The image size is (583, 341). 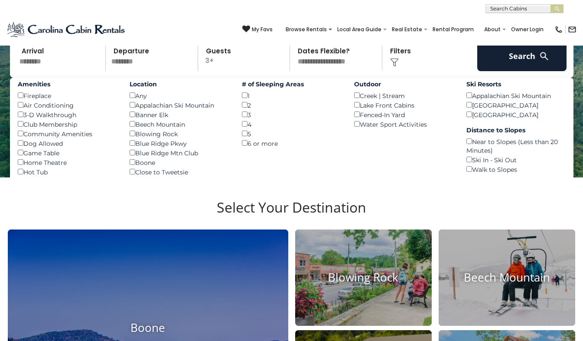 I want to click on img: Blue-2.png, so click(x=66, y=29).